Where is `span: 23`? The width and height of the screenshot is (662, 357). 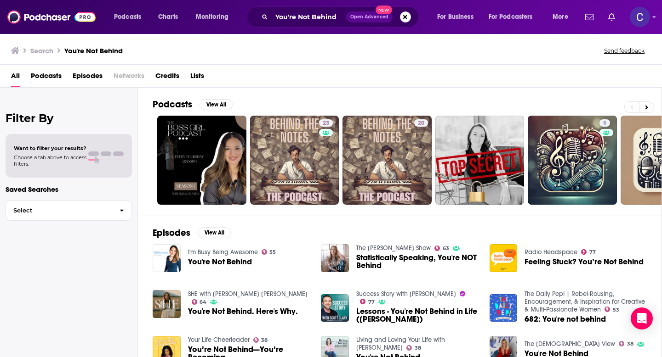 span: 23 is located at coordinates (326, 124).